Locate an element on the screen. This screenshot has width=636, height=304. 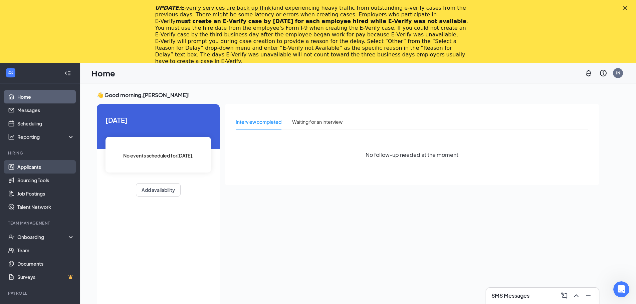
svg: UserCheck is located at coordinates (11, 237).